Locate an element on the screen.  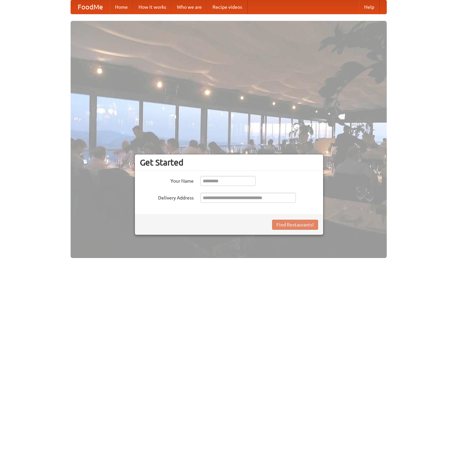
a: Recipe videos is located at coordinates (227, 7).